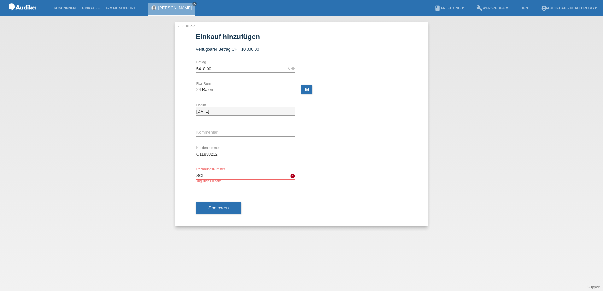  I want to click on a: Support, so click(594, 288).